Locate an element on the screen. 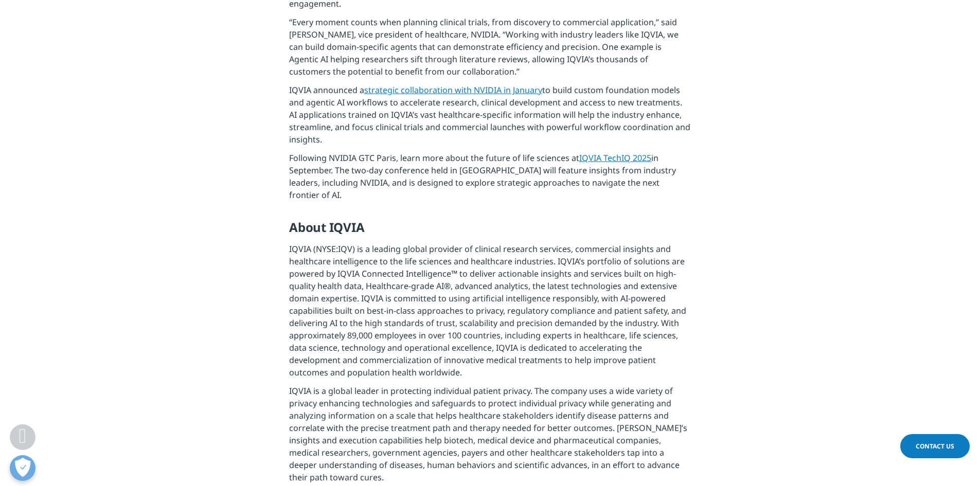 The image size is (980, 486). span: Contact Us is located at coordinates (935, 446).